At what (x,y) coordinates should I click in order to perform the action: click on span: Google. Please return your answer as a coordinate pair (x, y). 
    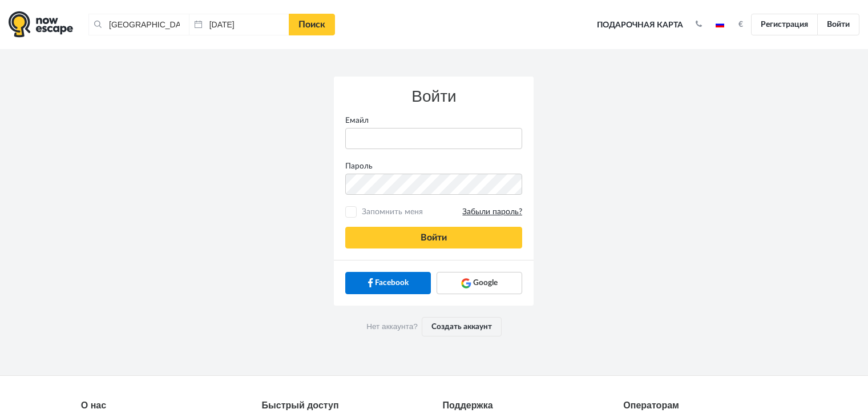
    Looking at the image, I should click on (485, 283).